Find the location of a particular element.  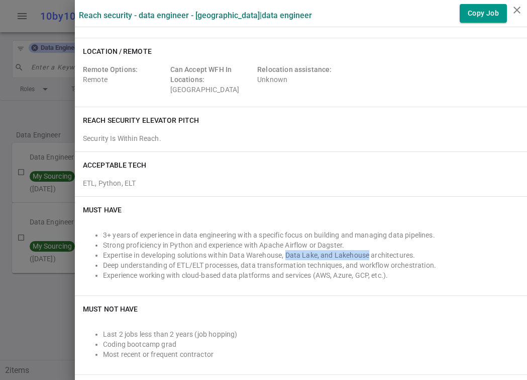

li: Experience working with cloud-based data platforms and services (AWS, Azure, GCP, etc.). is located at coordinates (311, 275).